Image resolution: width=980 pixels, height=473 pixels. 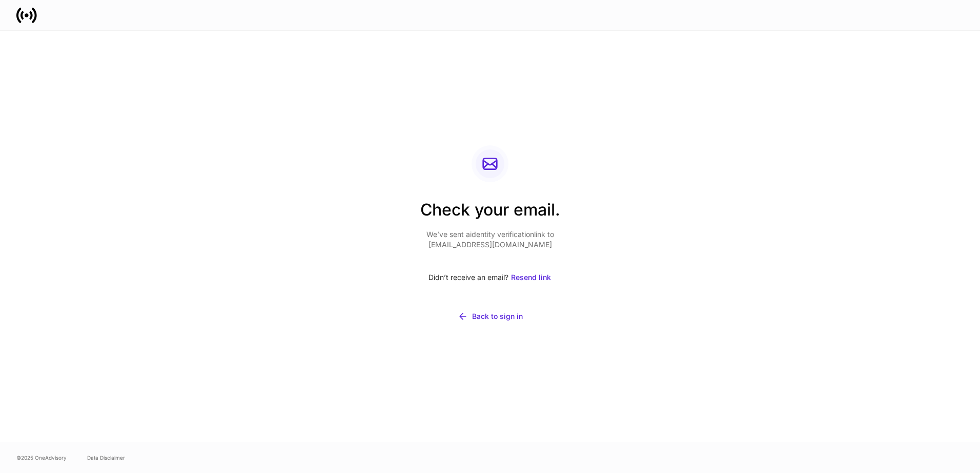 What do you see at coordinates (531, 278) in the screenshot?
I see `div: Resend link` at bounding box center [531, 278].